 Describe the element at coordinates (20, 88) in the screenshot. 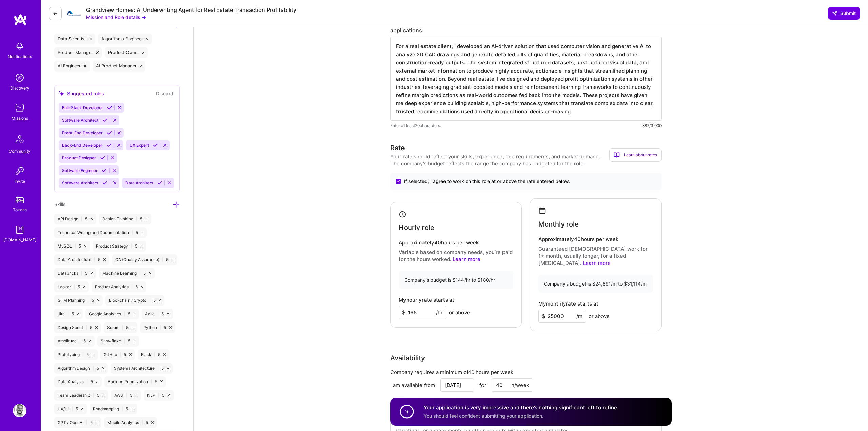

I see `div: Discovery` at that location.